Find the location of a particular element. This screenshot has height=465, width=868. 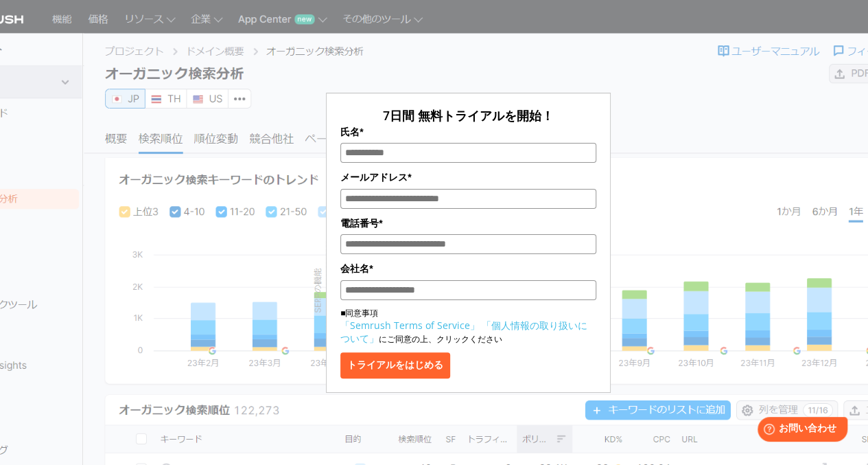

span: お問い合わせ is located at coordinates (61, 17).